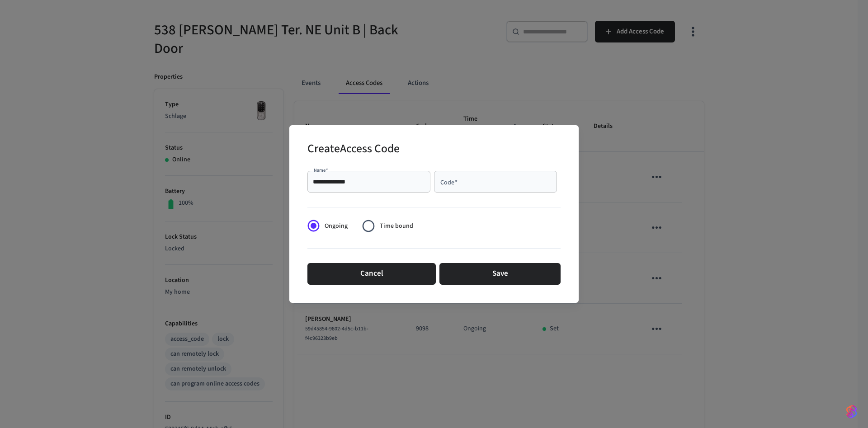 The height and width of the screenshot is (428, 868). I want to click on span: Time bound, so click(397, 226).